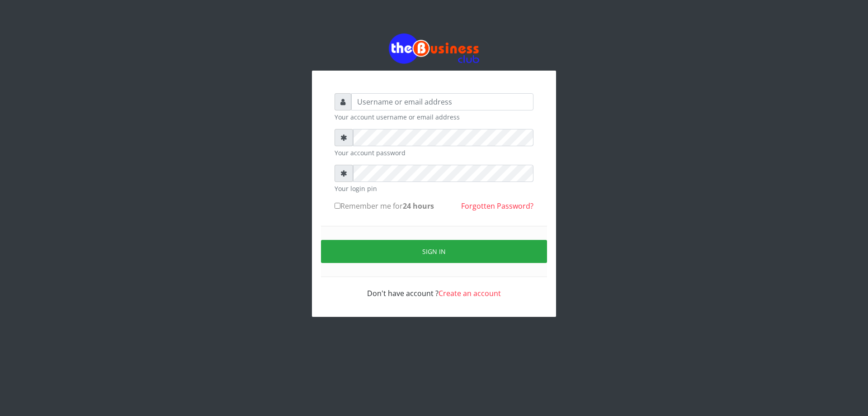  Describe the element at coordinates (434, 117) in the screenshot. I see `small: Your account username or email address` at that location.